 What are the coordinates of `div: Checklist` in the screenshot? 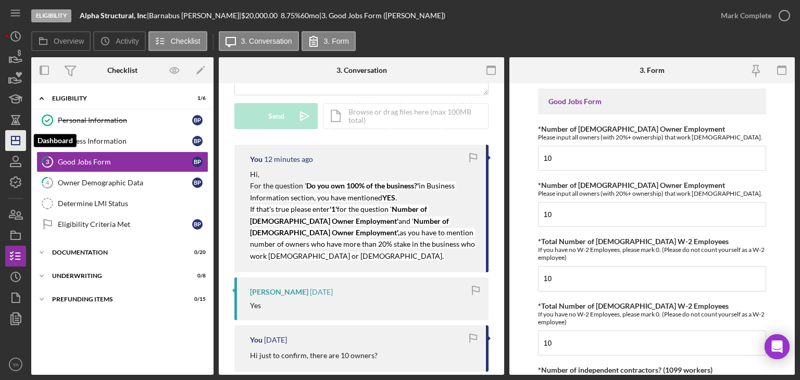 It's located at (122, 70).